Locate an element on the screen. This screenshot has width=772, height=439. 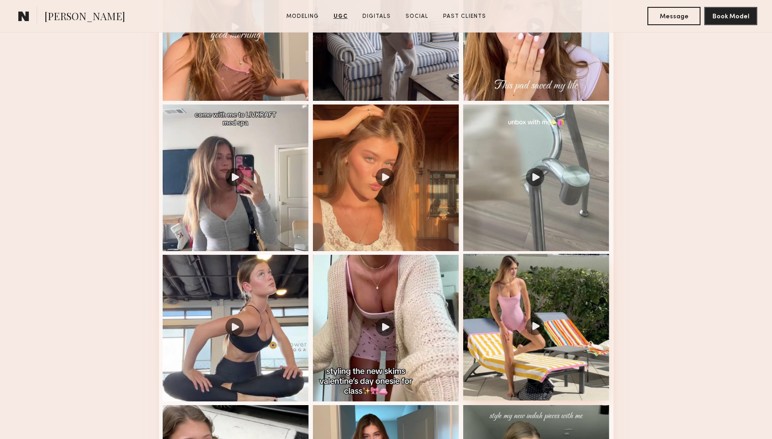
a: Past Clients is located at coordinates (465, 16).